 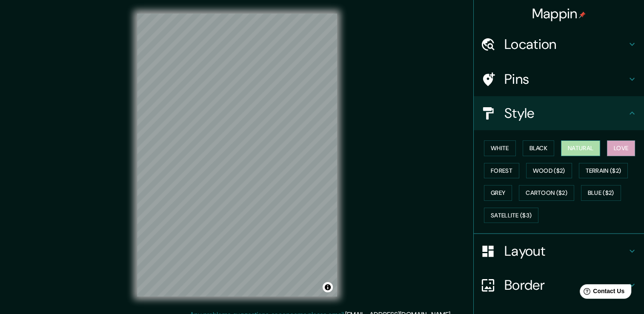 I want to click on h4: Layout, so click(x=566, y=251).